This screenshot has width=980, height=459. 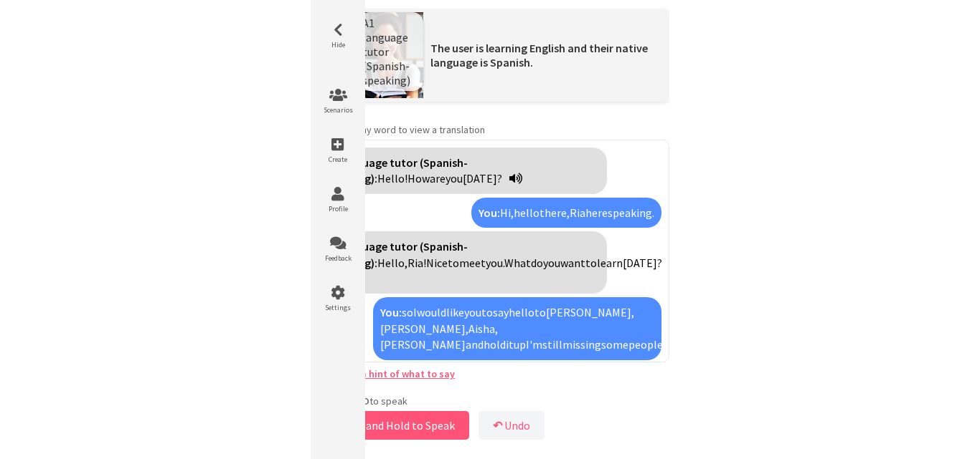 What do you see at coordinates (539, 55) in the screenshot?
I see `span: The user is learning English and their native language is Spanish.` at bounding box center [539, 55].